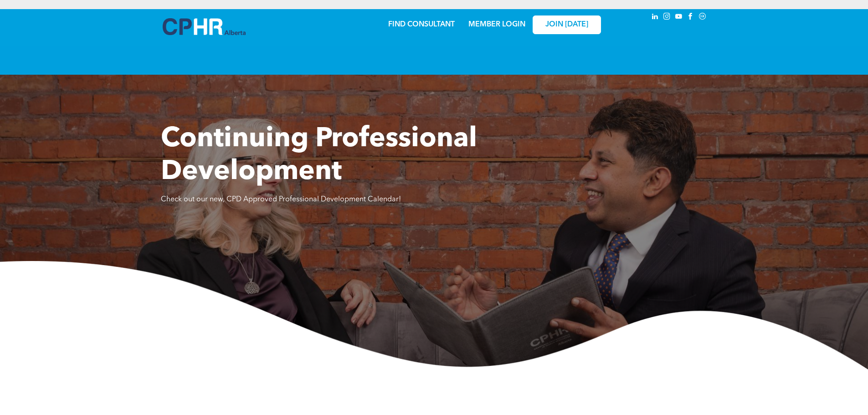 The width and height of the screenshot is (868, 415). Describe the element at coordinates (422, 25) in the screenshot. I see `a: FIND CONSULTANT` at that location.